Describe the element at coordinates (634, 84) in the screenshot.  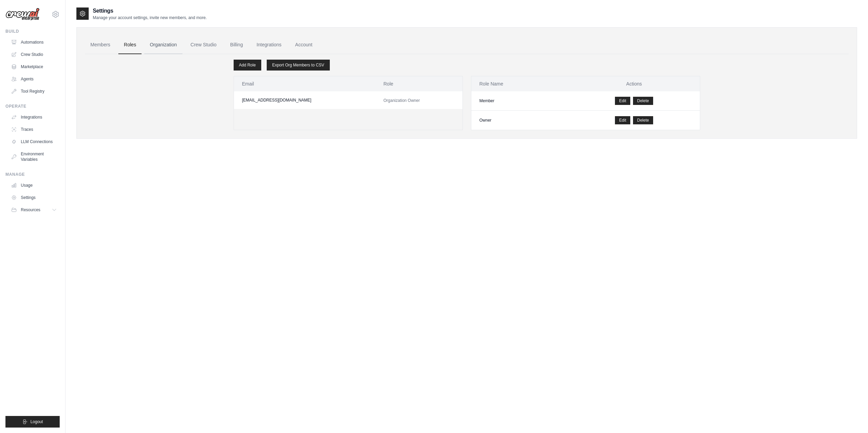
I see `th: Actions` at that location.